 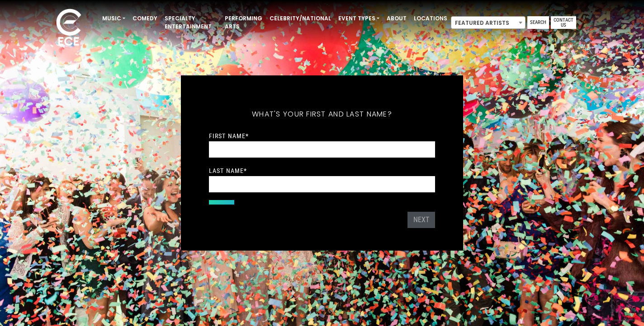 What do you see at coordinates (229, 136) in the screenshot?
I see `label: First Name` at bounding box center [229, 136].